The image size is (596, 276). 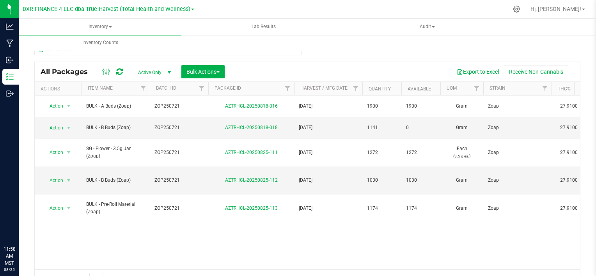 What do you see at coordinates (427, 27) in the screenshot?
I see `span: Audit` at bounding box center [427, 27].